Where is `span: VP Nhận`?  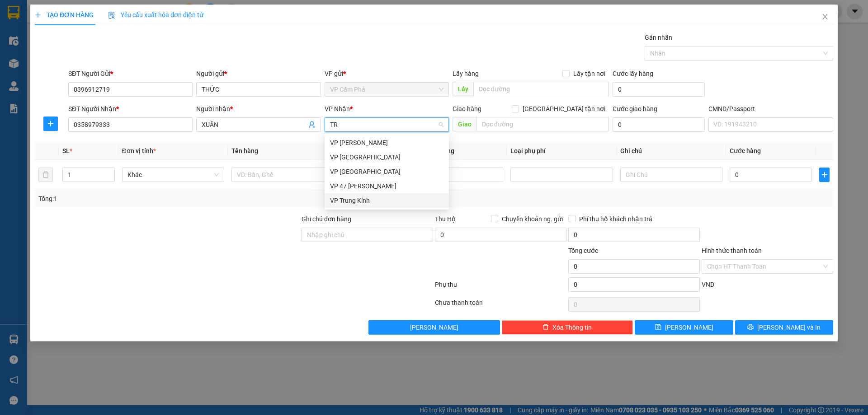
span: VP Nhận is located at coordinates (337, 109).